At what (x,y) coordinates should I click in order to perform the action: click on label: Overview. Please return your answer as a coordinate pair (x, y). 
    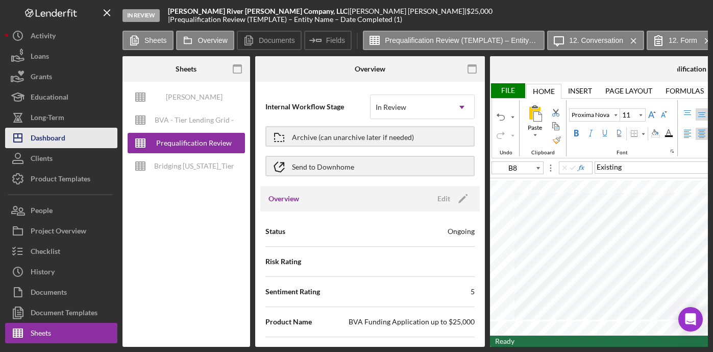
    Looking at the image, I should click on (213, 40).